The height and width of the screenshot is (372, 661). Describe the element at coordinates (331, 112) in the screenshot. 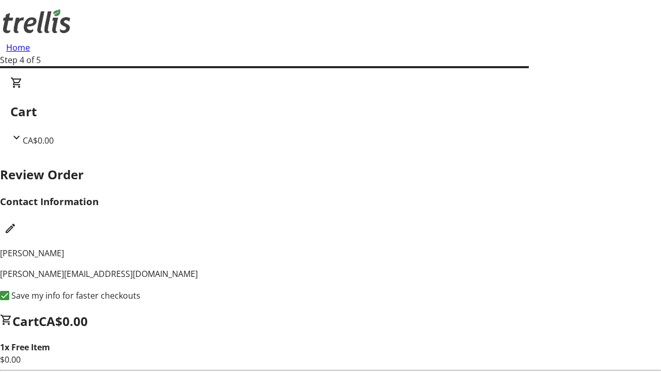

I see `div: CartCA$0.00` at that location.